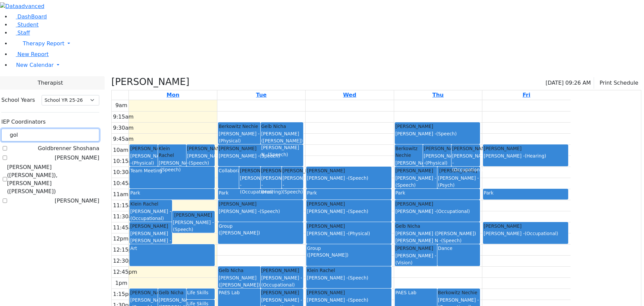 Image resolution: width=644 pixels, height=306 pixels. What do you see at coordinates (123, 128) in the screenshot?
I see `div: 9:30am` at bounding box center [123, 128].